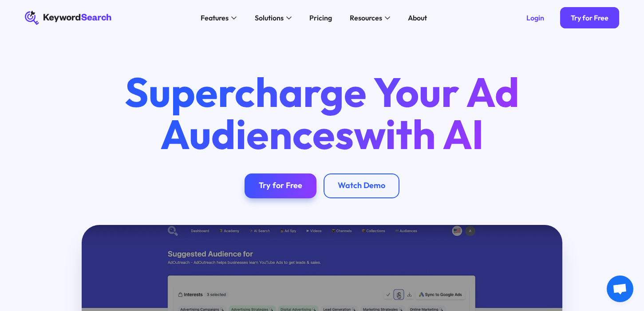 Image resolution: width=644 pixels, height=311 pixels. What do you see at coordinates (321, 18) in the screenshot?
I see `div: Pricing` at bounding box center [321, 18].